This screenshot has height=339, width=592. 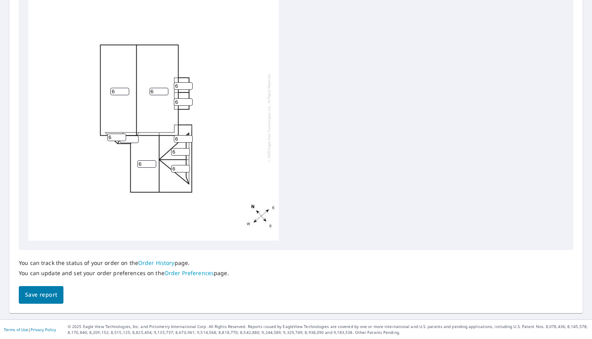 I want to click on p: You can update and set your order preferences on the page., so click(x=124, y=273).